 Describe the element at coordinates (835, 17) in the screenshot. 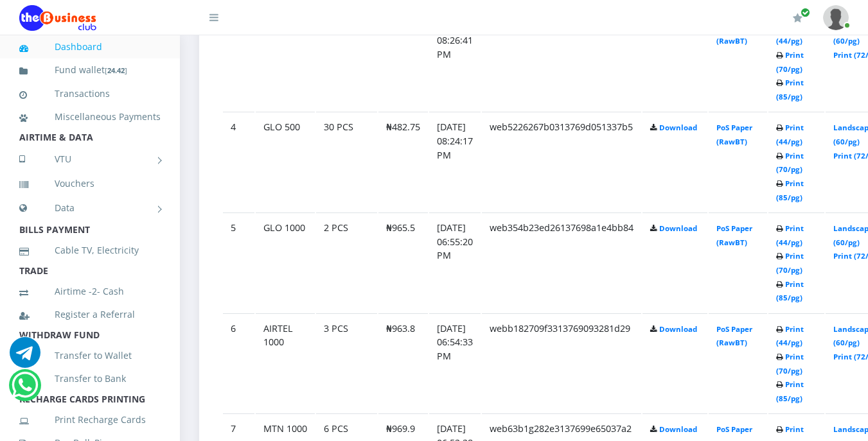

I see `img: User` at that location.